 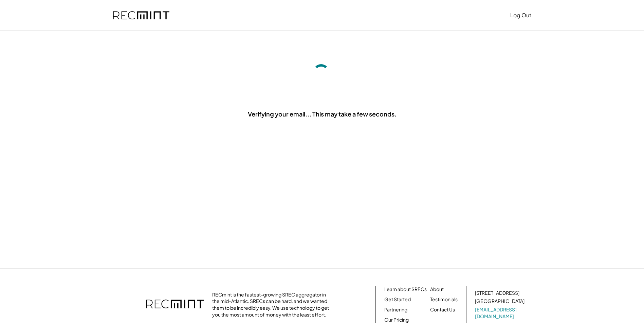 I want to click on a: Partnering, so click(x=396, y=310).